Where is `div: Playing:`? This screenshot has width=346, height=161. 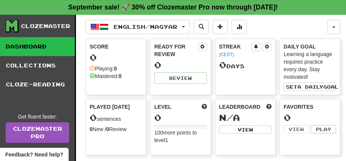
div: Playing: is located at coordinates (103, 69).